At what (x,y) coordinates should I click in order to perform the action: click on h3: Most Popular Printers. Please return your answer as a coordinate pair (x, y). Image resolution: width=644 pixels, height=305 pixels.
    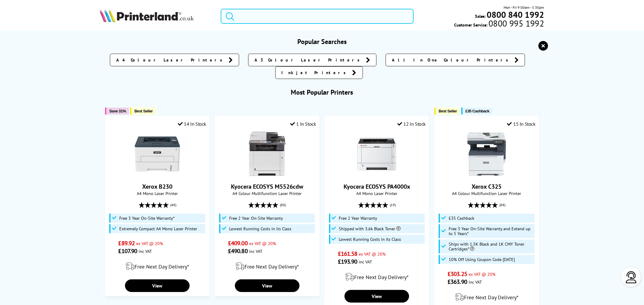
    Looking at the image, I should click on (322, 92).